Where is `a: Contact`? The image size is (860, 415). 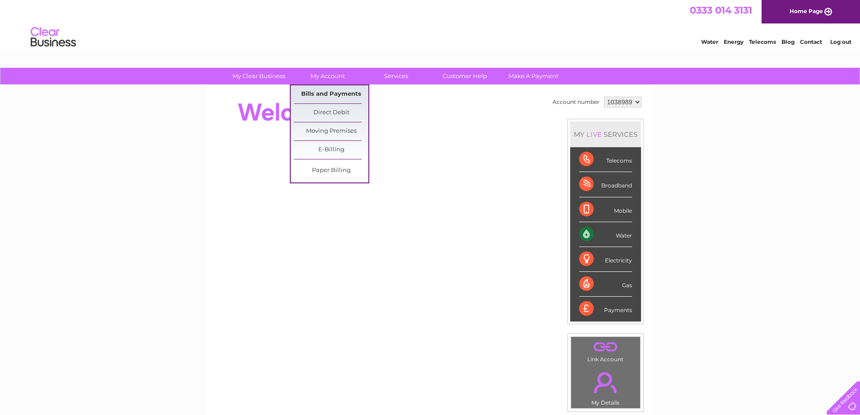
a: Contact is located at coordinates (811, 42).